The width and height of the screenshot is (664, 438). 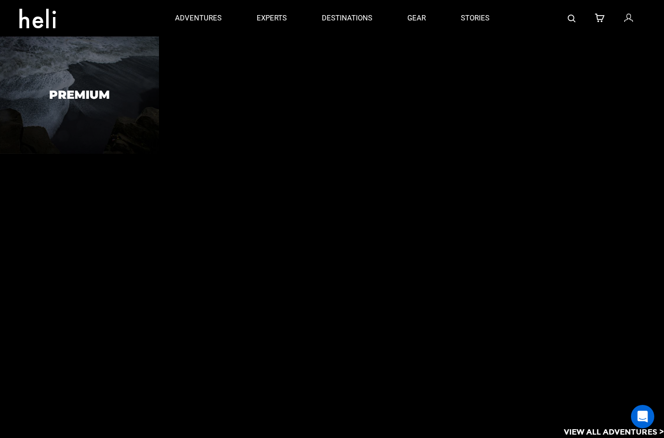 What do you see at coordinates (614, 432) in the screenshot?
I see `p: View All Adventures >` at bounding box center [614, 432].